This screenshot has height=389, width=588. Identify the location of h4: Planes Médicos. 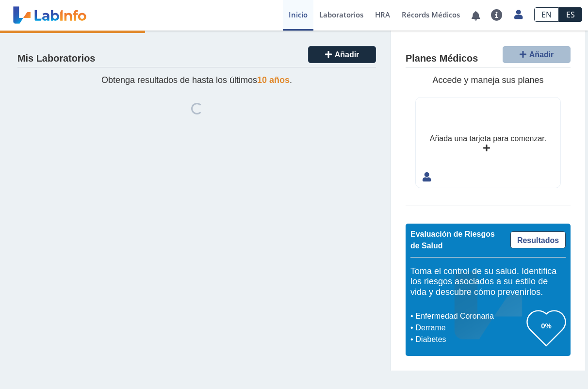
(442, 59).